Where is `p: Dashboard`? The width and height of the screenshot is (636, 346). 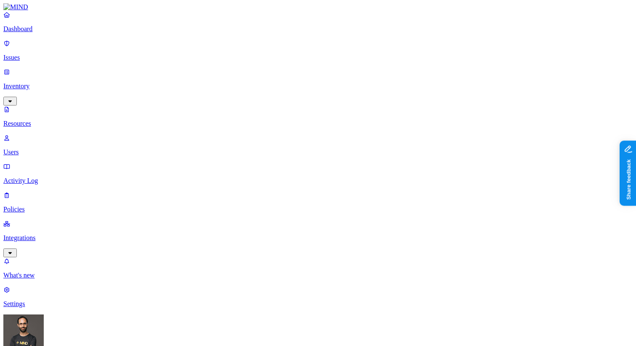 p: Dashboard is located at coordinates (318, 29).